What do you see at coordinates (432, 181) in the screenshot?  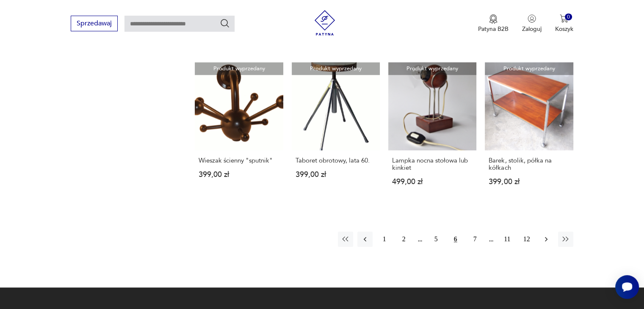 I see `p: 499,00 zł` at bounding box center [432, 181].